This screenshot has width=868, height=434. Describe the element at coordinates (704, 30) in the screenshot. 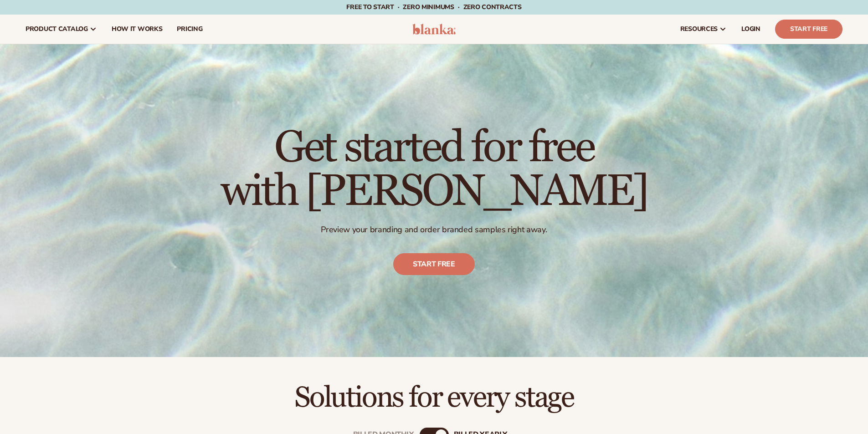

I see `a: resources` at that location.